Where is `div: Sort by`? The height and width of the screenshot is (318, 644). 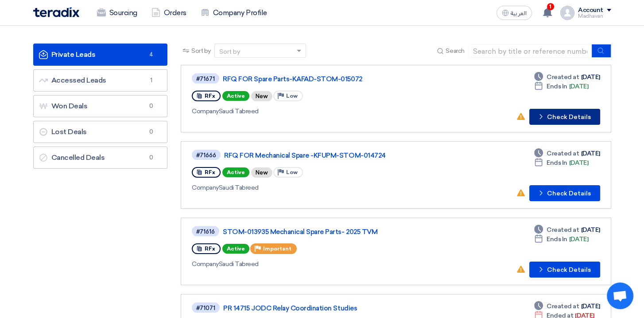
div: Sort by is located at coordinates (229, 51).